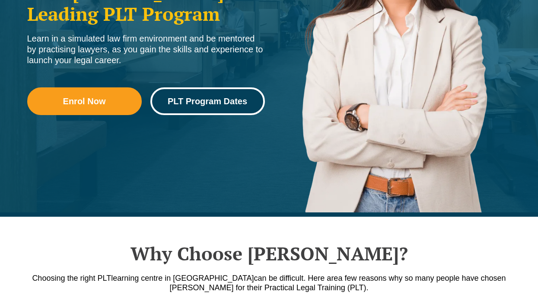 The height and width of the screenshot is (308, 538). What do you see at coordinates (84, 101) in the screenshot?
I see `a: Enrol Now` at bounding box center [84, 101].